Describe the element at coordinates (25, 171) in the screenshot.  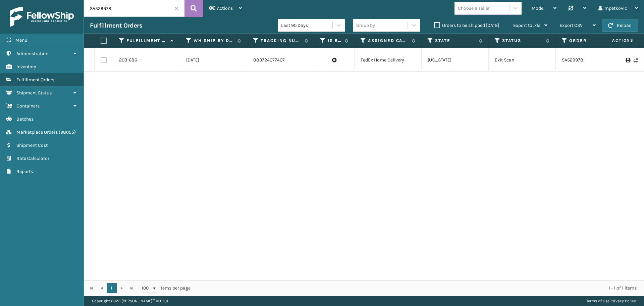
I see `span: Reports` at that location.